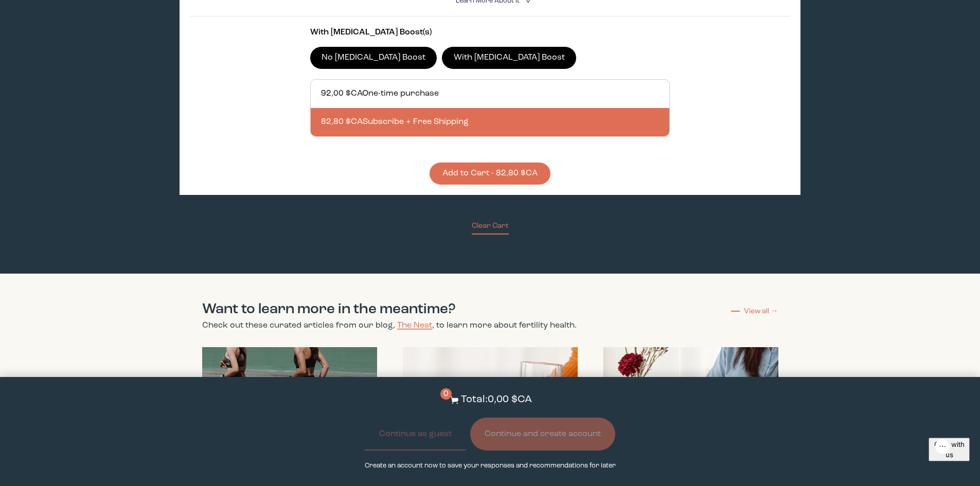 This screenshot has height=486, width=980. I want to click on span: 0, so click(446, 394).